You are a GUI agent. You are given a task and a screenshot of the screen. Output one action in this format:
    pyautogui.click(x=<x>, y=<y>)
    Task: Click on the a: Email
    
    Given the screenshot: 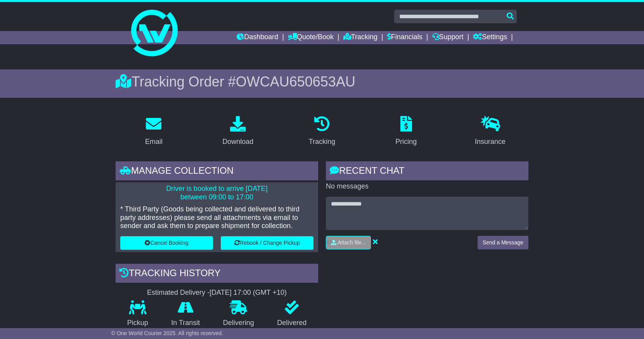 What is the action you would take?
    pyautogui.click(x=154, y=132)
    